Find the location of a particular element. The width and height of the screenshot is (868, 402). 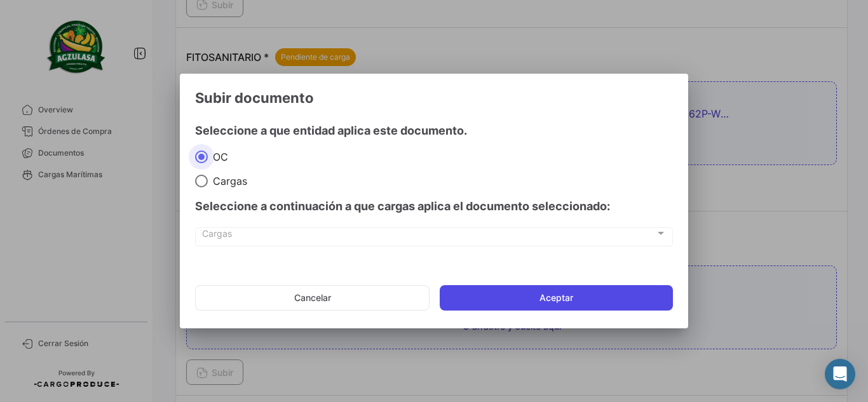

h3: Subir documento is located at coordinates (434, 98).